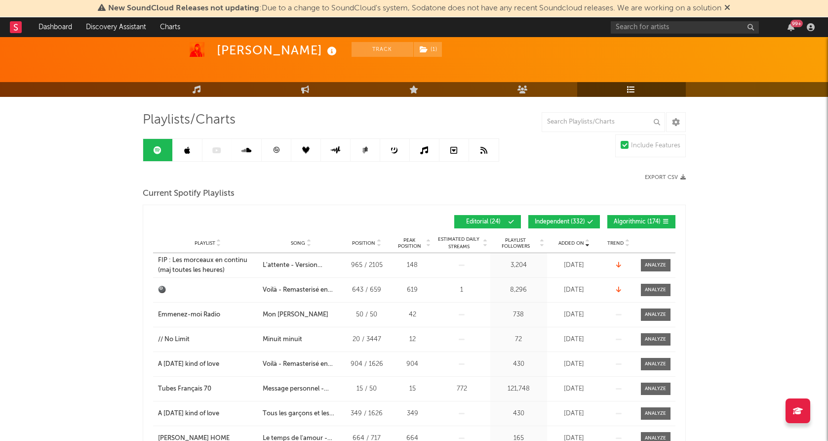  What do you see at coordinates (412, 290) in the screenshot?
I see `div: 619` at bounding box center [412, 290].